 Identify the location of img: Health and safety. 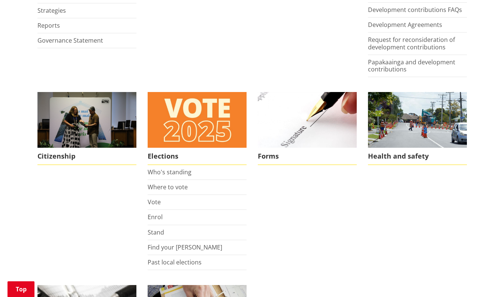
(417, 120).